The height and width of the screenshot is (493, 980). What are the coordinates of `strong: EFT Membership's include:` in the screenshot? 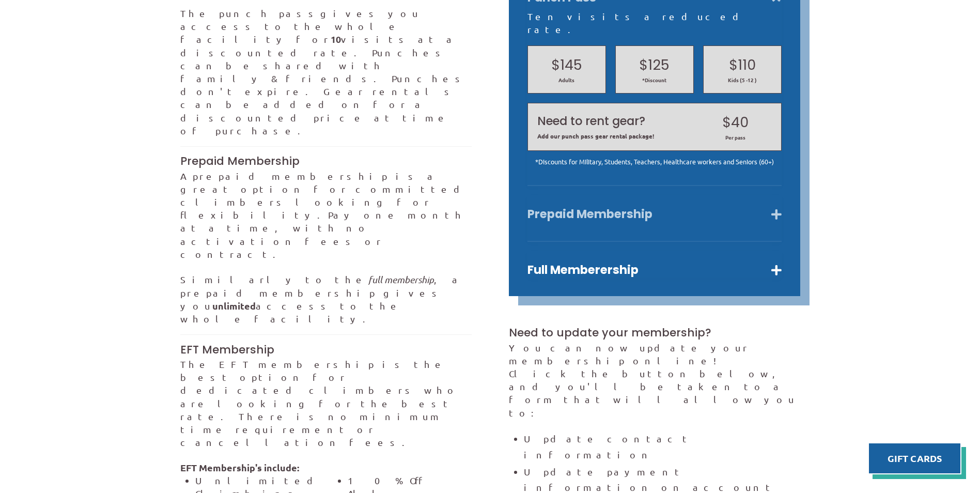 It's located at (326, 467).